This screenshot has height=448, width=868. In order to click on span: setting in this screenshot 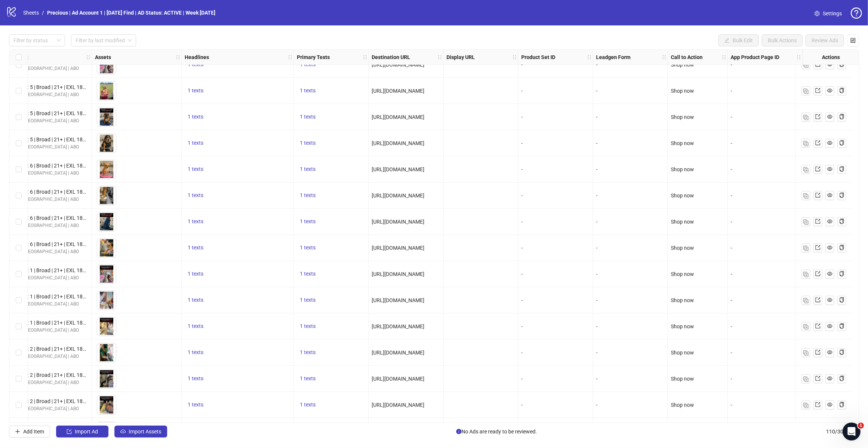, I will do `click(817, 14)`.